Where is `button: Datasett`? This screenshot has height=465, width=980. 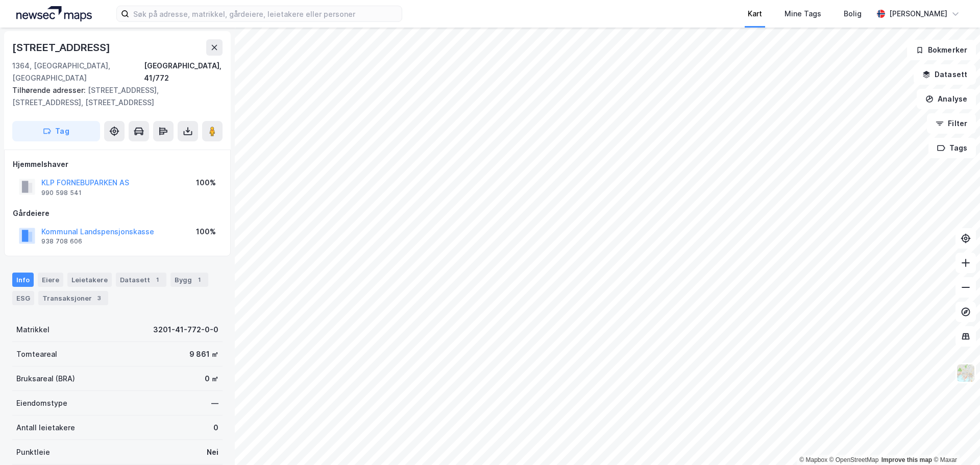
button: Datasett is located at coordinates (945, 75).